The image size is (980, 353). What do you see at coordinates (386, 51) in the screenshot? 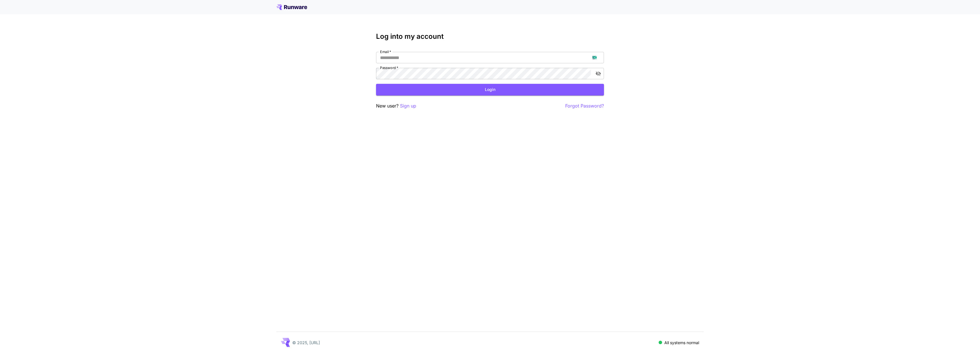
I see `label: Email` at bounding box center [386, 51].